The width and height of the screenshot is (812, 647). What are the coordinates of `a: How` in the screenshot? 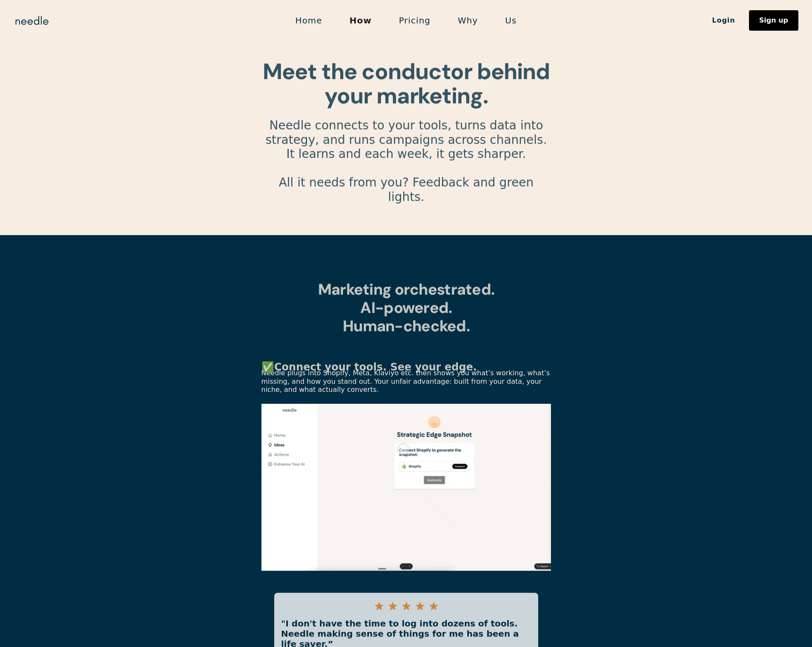 It's located at (360, 21).